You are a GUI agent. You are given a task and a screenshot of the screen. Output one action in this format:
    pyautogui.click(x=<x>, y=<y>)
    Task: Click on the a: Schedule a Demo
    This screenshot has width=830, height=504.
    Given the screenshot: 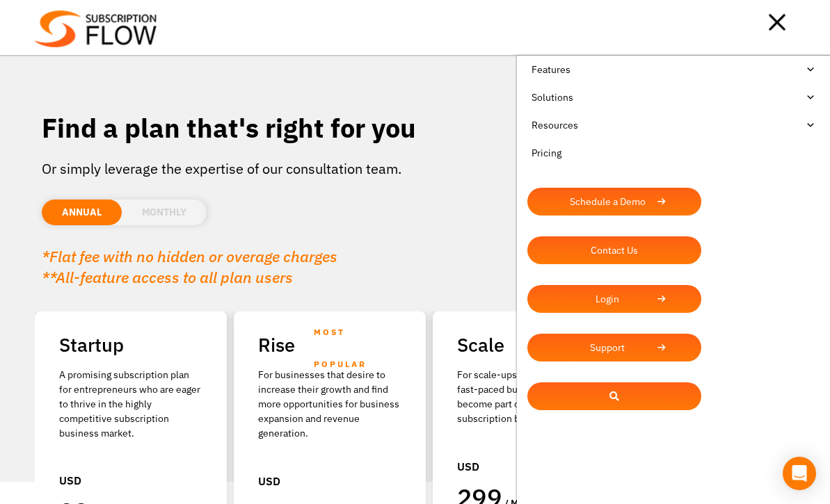 What is the action you would take?
    pyautogui.click(x=614, y=202)
    